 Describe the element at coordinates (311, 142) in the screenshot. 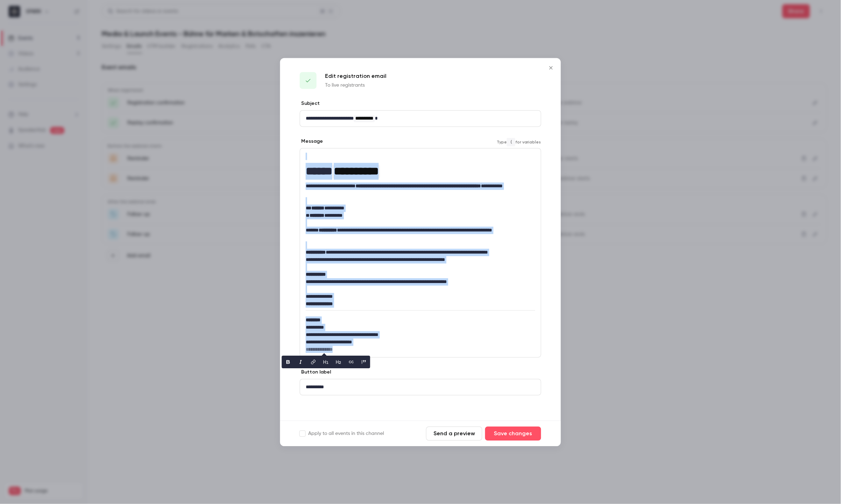

I see `label: Message` at that location.